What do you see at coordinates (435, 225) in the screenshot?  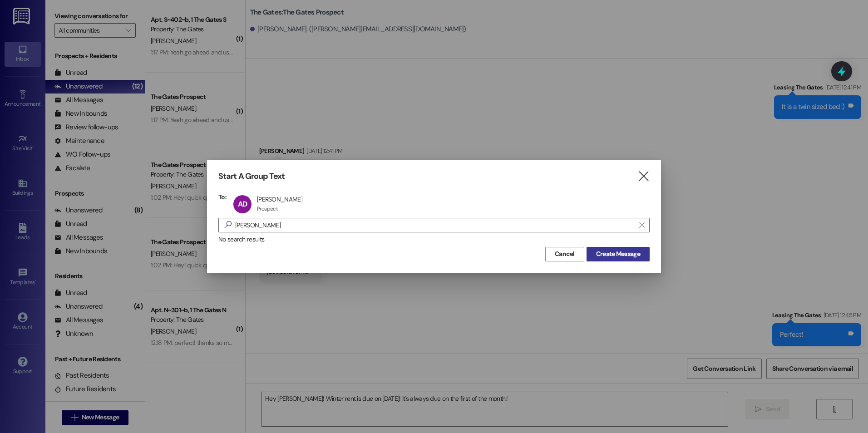 I see `input: Search for any contact or apartment` at bounding box center [435, 225].